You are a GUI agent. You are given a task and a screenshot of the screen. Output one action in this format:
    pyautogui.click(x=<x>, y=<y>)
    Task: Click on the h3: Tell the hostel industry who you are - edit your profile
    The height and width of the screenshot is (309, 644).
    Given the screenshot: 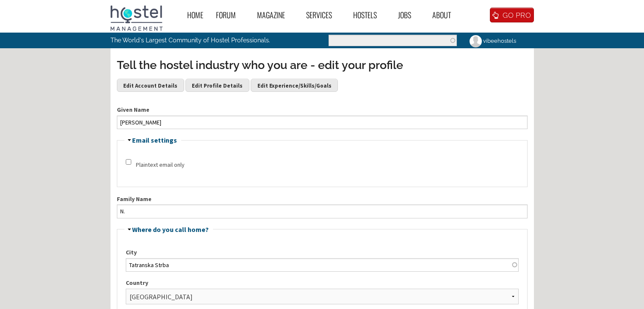 What is the action you would take?
    pyautogui.click(x=322, y=65)
    